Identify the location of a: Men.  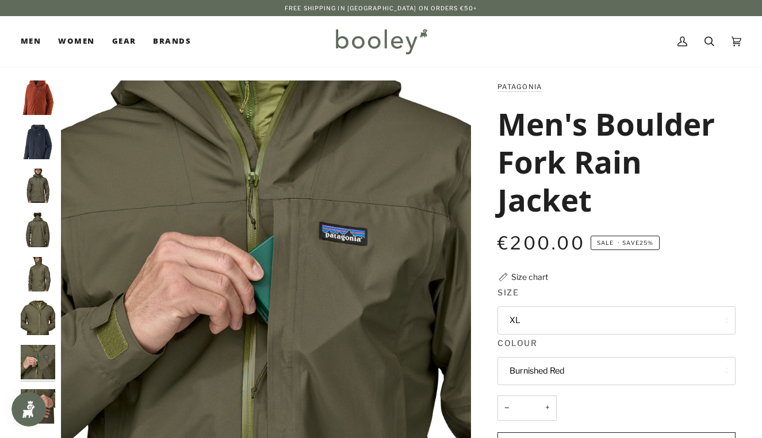
(35, 41).